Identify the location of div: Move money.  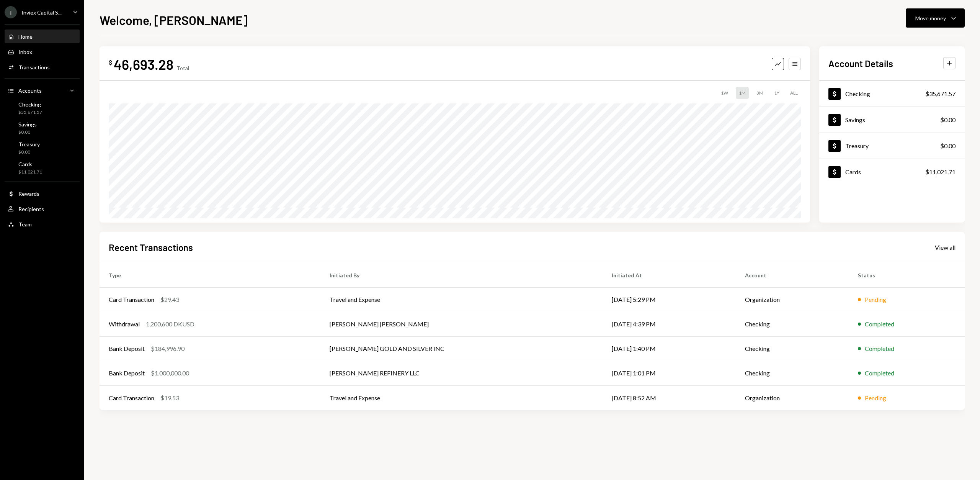
(931, 18).